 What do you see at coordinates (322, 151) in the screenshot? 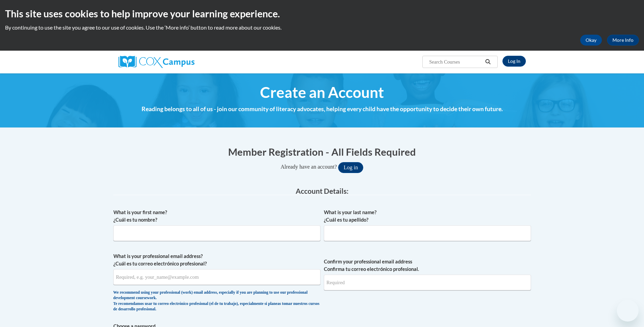
I see `h1: Member Registration - All Fields Required` at bounding box center [322, 151].